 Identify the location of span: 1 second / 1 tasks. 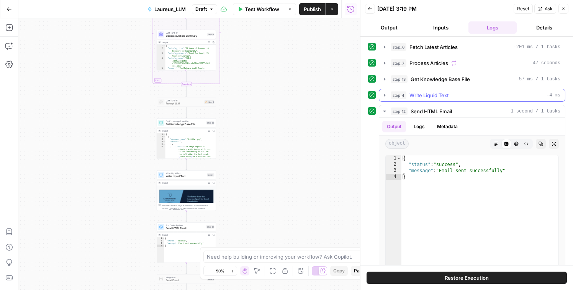
(535, 111).